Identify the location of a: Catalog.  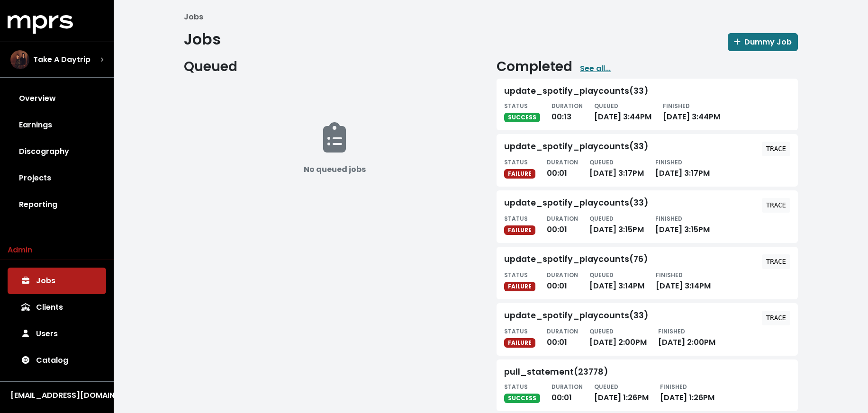
(57, 360).